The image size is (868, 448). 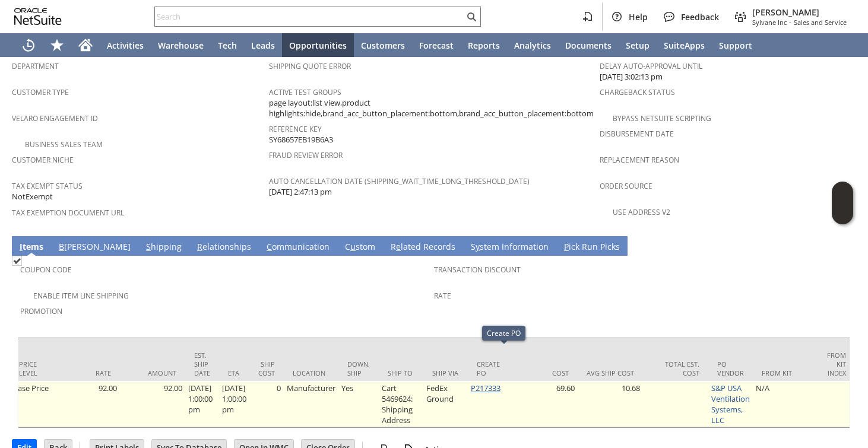 I want to click on td: 69.60, so click(x=545, y=404).